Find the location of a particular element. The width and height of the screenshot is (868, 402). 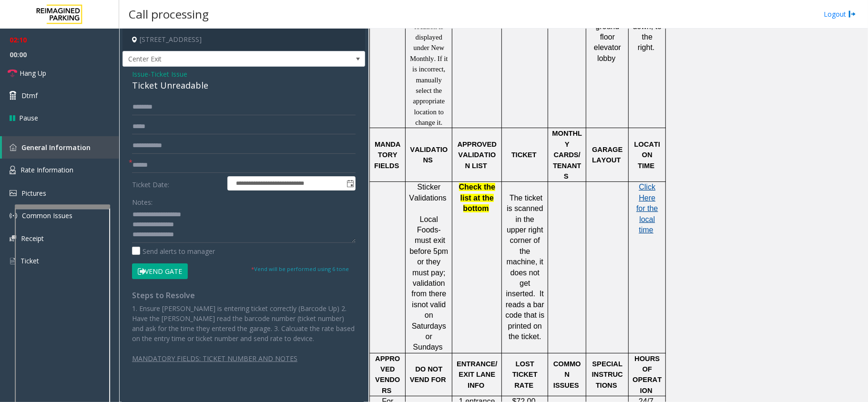

span: Toggle popup is located at coordinates (350, 183).